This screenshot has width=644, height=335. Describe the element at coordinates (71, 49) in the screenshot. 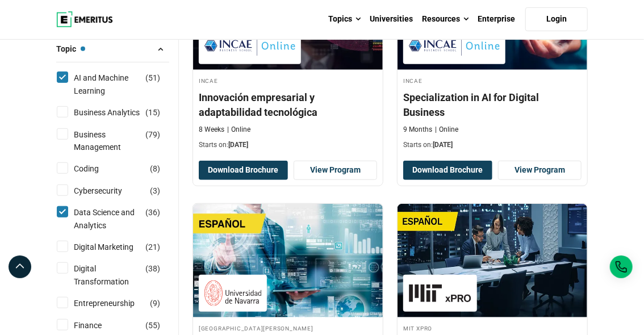

I see `span: Topic` at that location.